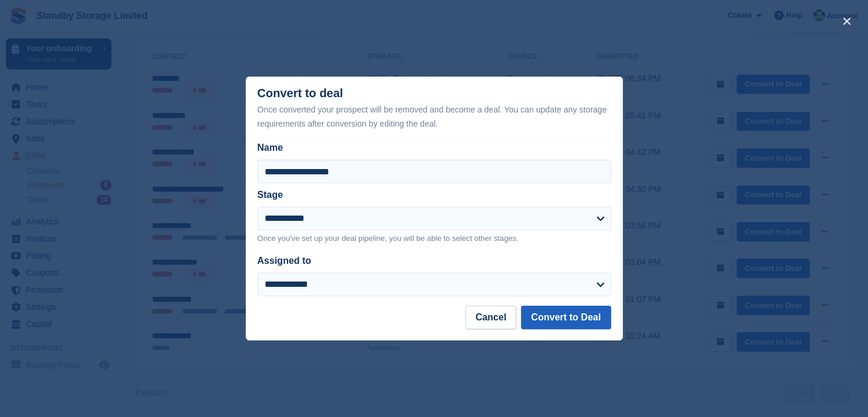 The width and height of the screenshot is (868, 417). Describe the element at coordinates (566, 318) in the screenshot. I see `button: Convert to Deal` at that location.